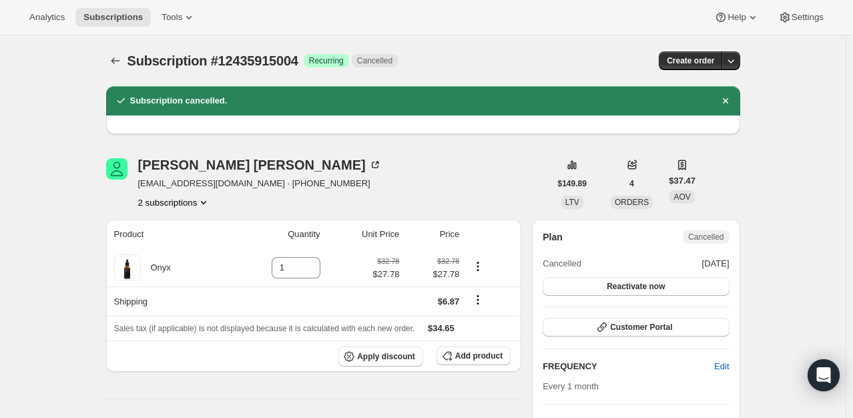 The height and width of the screenshot is (418, 853). I want to click on button: 4, so click(632, 184).